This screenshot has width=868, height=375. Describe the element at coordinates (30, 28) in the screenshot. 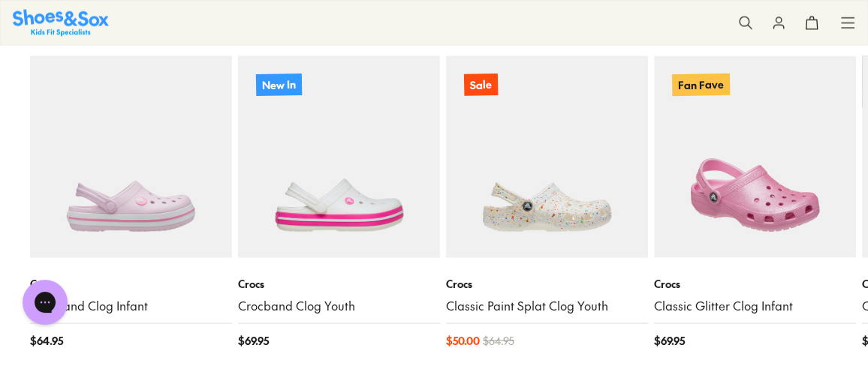

I see `button: Gorgias live chat` at that location.